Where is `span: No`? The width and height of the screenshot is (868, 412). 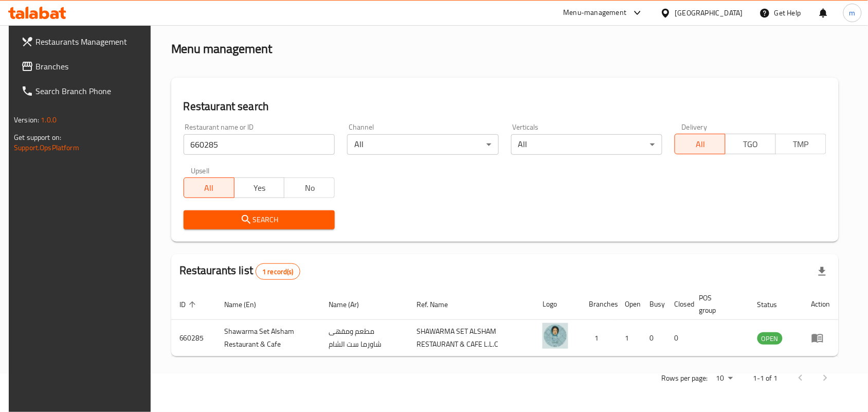 span: No is located at coordinates (309, 187).